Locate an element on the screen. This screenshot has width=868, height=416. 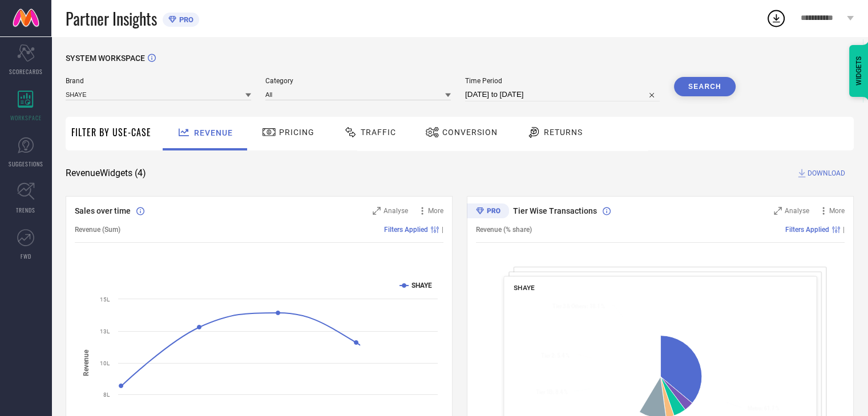
span: SUGGESTIONS is located at coordinates (26, 163).